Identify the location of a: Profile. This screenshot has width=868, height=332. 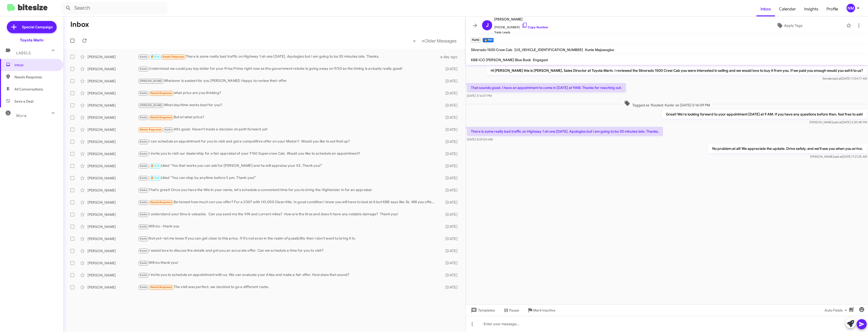
(832, 9).